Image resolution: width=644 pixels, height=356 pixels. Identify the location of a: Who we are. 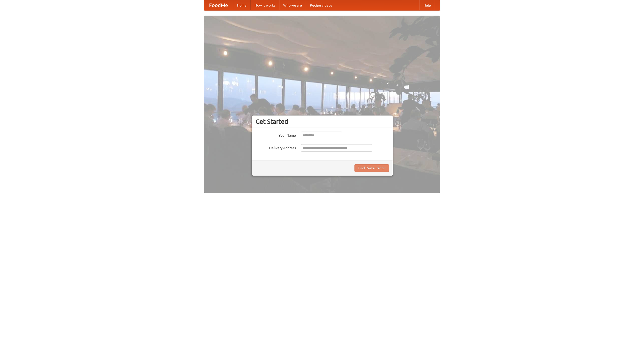
(292, 5).